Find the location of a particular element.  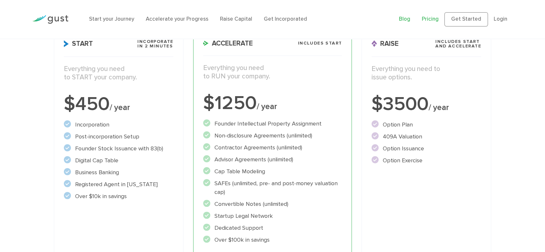

a: Start your Journey is located at coordinates (112, 19).